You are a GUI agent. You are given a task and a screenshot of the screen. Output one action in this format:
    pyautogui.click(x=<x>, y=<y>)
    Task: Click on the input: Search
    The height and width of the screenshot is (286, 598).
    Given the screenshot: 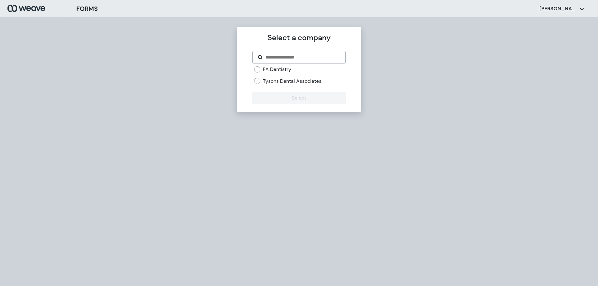 What is the action you would take?
    pyautogui.click(x=303, y=57)
    